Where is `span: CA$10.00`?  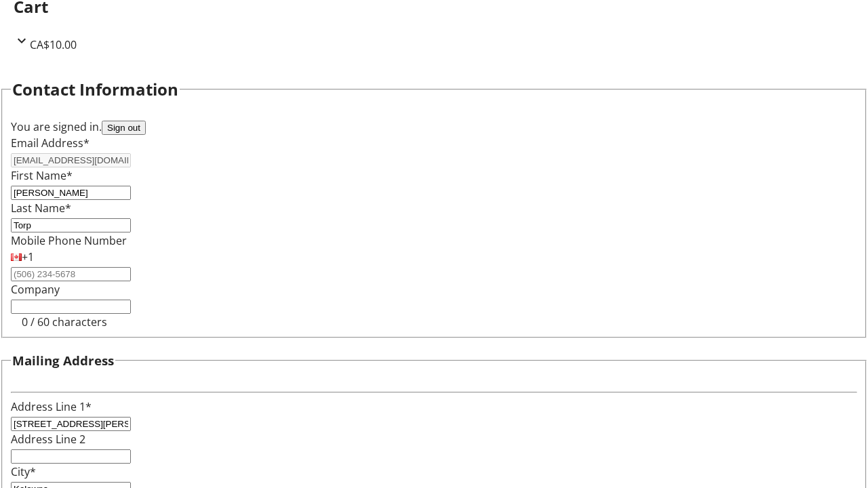 span: CA$10.00 is located at coordinates (53, 45).